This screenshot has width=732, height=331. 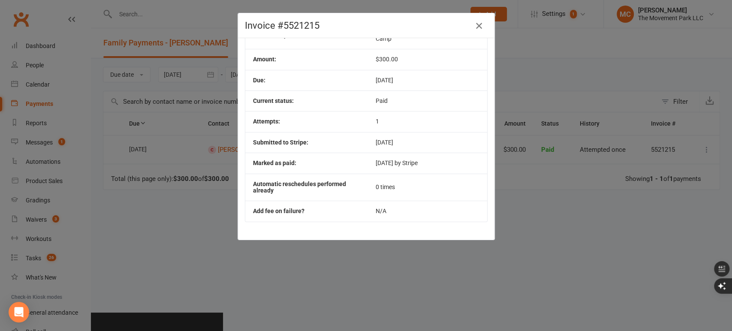 I want to click on b: Due:, so click(x=259, y=80).